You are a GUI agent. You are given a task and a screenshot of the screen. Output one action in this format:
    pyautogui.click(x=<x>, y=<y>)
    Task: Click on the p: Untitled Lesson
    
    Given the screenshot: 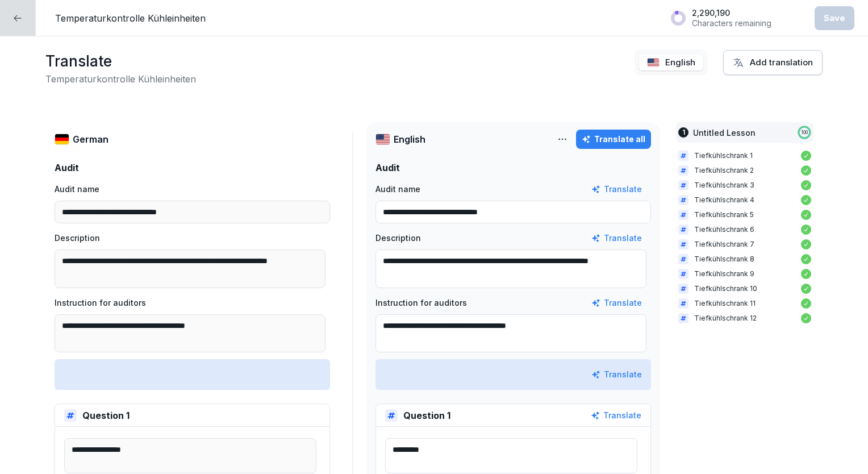 What is the action you would take?
    pyautogui.click(x=724, y=132)
    